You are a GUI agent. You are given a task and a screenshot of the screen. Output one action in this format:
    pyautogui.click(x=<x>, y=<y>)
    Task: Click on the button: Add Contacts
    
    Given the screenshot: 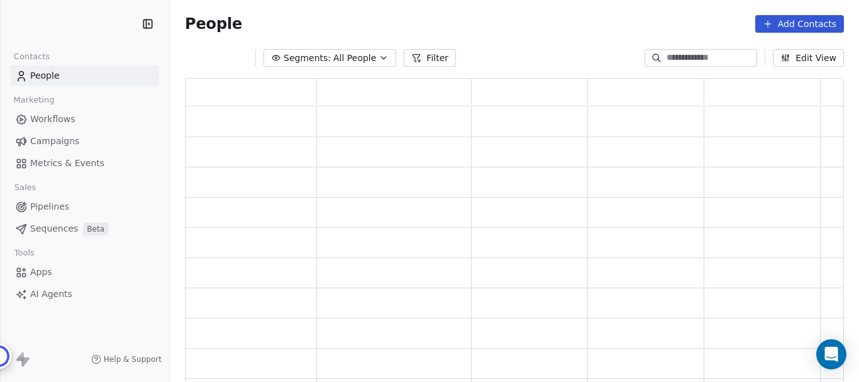 What is the action you would take?
    pyautogui.click(x=799, y=24)
    